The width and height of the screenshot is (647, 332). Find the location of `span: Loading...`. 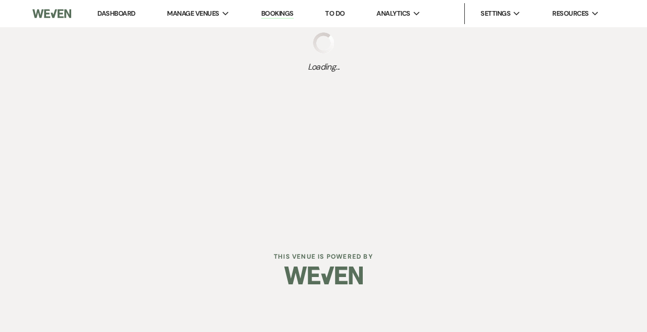

span: Loading... is located at coordinates (324, 67).